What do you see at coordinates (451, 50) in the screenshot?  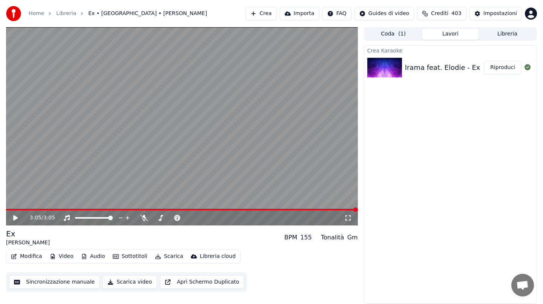 I see `div: Crea Karaoke` at bounding box center [451, 50].